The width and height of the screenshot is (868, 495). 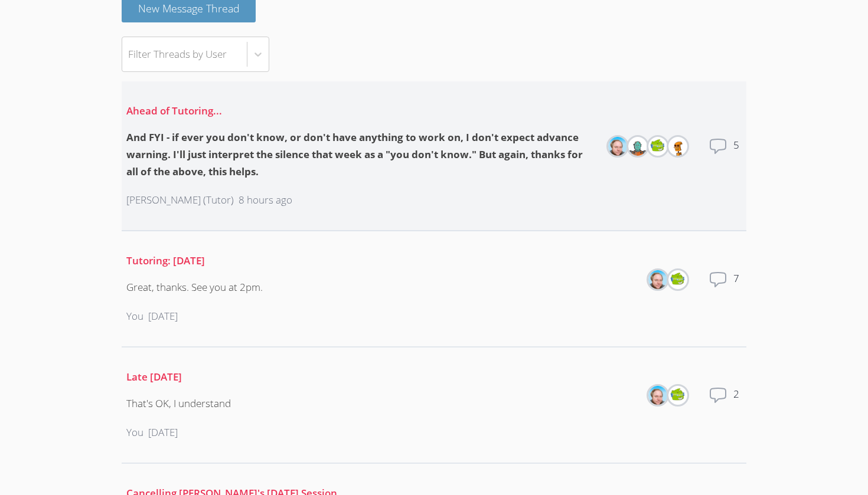 I want to click on div: Filter Threads by User, so click(x=177, y=53).